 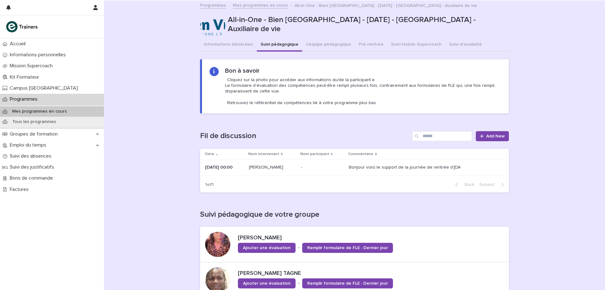 What do you see at coordinates (22, 27) in the screenshot?
I see `img: K0CqGN7SDeD6s4JG8KQk` at bounding box center [22, 27].